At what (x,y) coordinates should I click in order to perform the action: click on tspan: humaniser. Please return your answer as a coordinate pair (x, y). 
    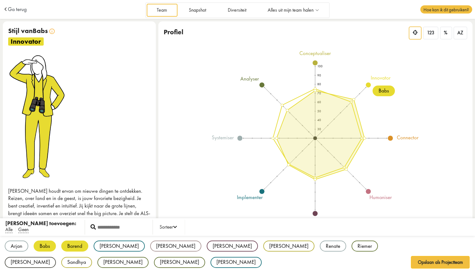
    Looking at the image, I should click on (381, 197).